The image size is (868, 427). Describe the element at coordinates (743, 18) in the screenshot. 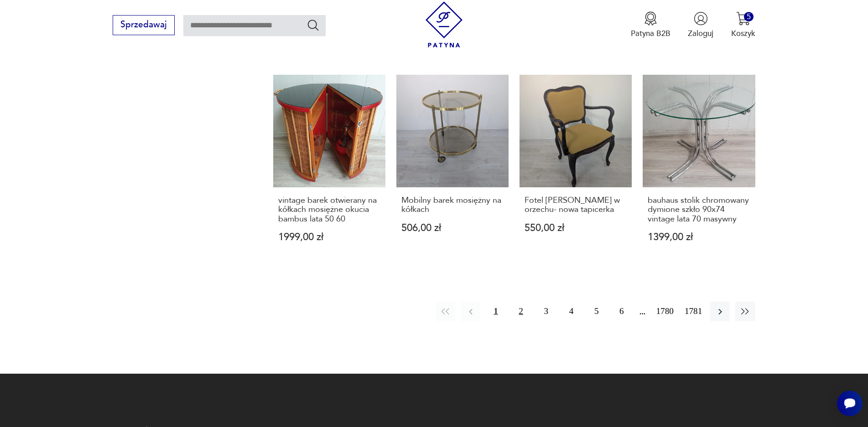

I see `img: Ikona koszyka` at that location.